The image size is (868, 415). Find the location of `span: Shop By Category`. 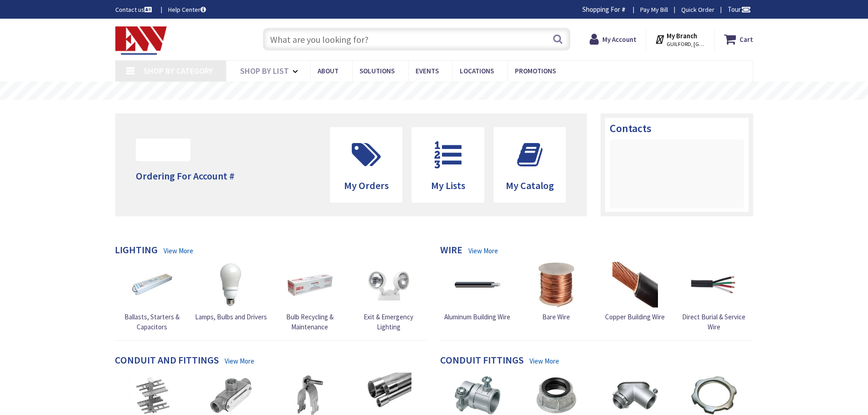

span: Shop By Category is located at coordinates (178, 70).